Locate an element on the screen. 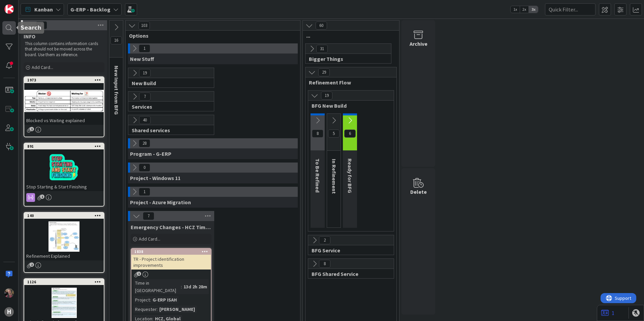 Image resolution: width=644 pixels, height=321 pixels. span: 28 is located at coordinates (144, 143).